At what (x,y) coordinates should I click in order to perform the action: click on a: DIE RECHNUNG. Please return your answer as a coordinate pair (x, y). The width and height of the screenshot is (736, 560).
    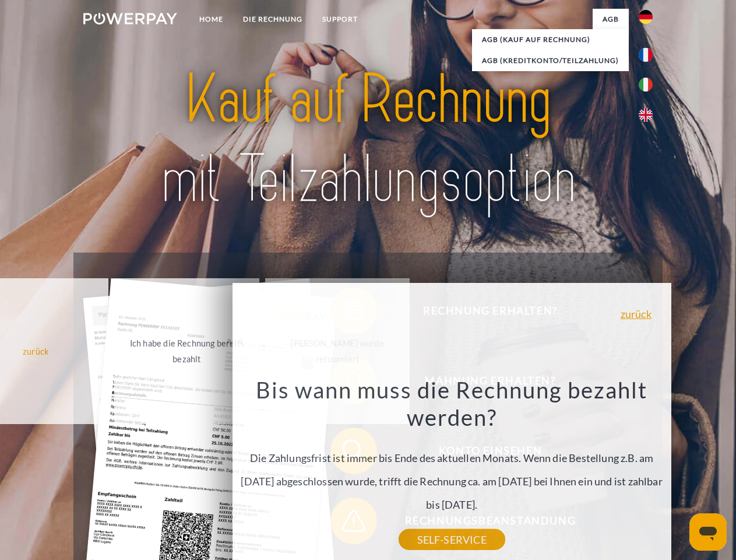
    Looking at the image, I should click on (273, 19).